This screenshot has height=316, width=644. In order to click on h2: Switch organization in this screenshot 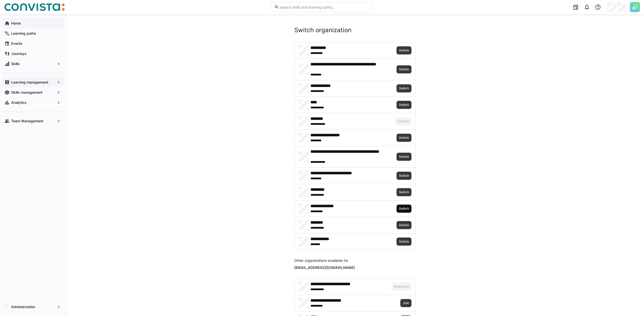, I will do `click(355, 30)`.